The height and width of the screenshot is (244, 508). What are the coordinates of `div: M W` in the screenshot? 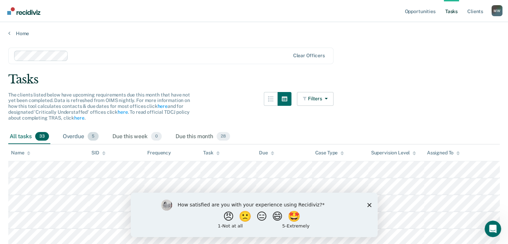 It's located at (497, 11).